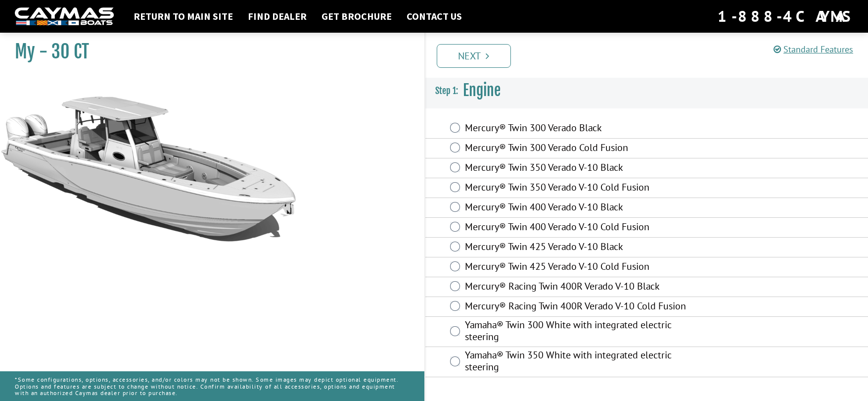 This screenshot has width=868, height=401. I want to click on label: Mercury® Twin 400 Verado V-10 Cold Fusion, so click(585, 228).